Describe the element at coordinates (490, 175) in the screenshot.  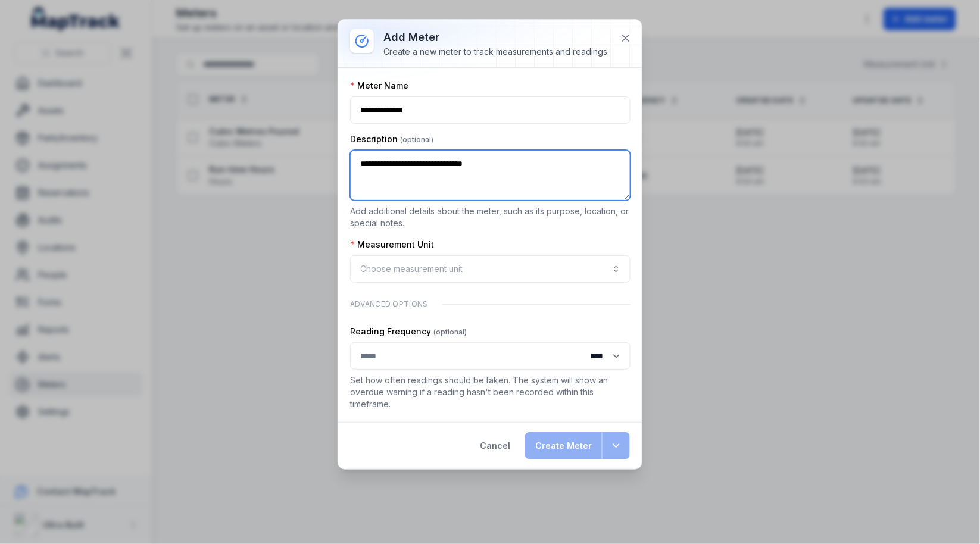
I see `textarea: :rd9:-form-item-label` at that location.